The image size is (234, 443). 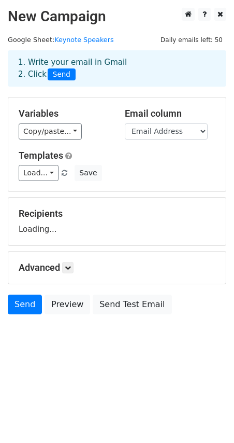 I want to click on small: Google Sheet:, so click(x=61, y=39).